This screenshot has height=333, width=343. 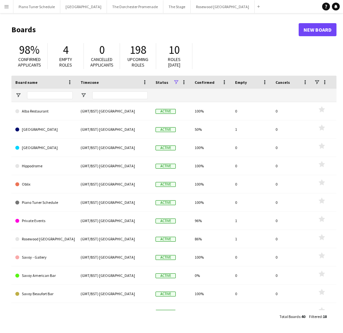 What do you see at coordinates (135, 7) in the screenshot?
I see `button: The Dorchester Promenade` at bounding box center [135, 7].